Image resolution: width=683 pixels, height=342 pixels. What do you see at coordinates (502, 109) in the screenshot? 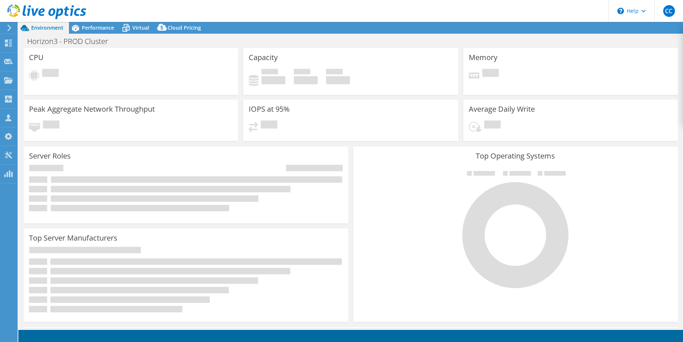
I see `h3: Average Daily Write` at bounding box center [502, 109].